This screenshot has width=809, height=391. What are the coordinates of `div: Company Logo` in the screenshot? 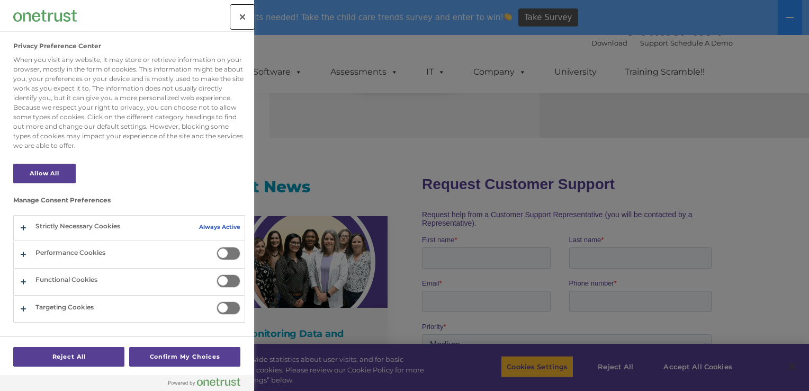 It's located at (45, 16).